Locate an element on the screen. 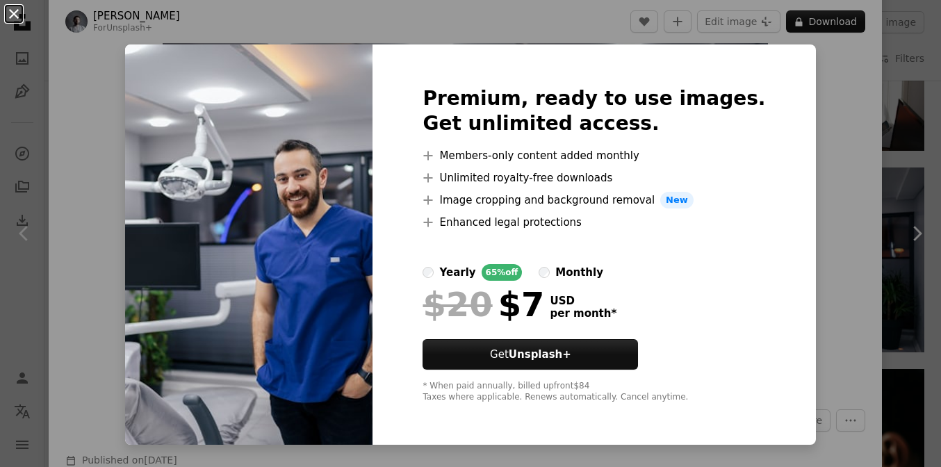  img: premium_photo-1672922646298-3afc6c6397c9 is located at coordinates (249, 245).